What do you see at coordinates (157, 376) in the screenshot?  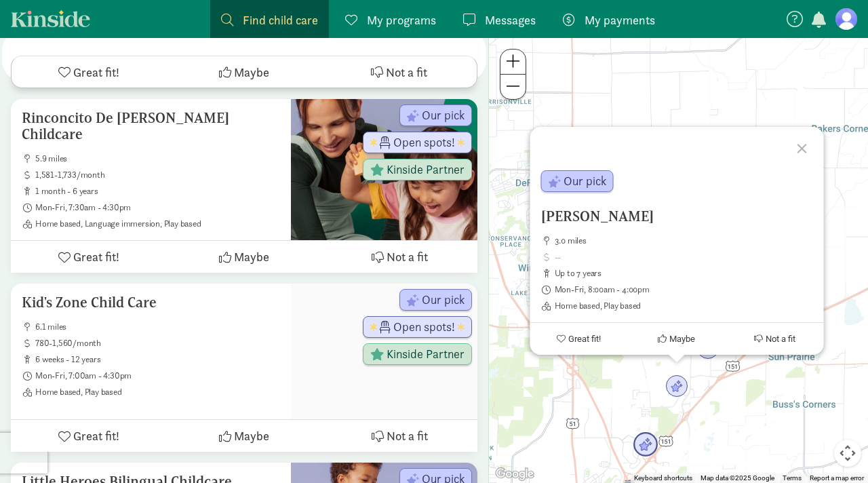 I see `span: Mon-Fri, 7:00am - 4:30pm` at bounding box center [157, 376].